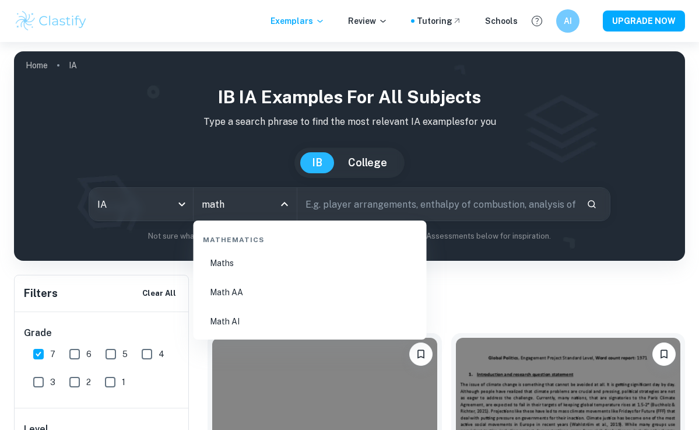 Image resolution: width=699 pixels, height=430 pixels. I want to click on li: Math AA, so click(310, 292).